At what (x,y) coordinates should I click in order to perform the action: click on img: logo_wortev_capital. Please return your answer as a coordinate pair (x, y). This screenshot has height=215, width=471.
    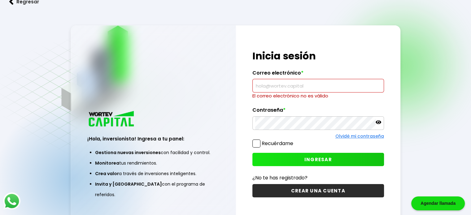
    Looking at the image, I should click on (112, 119).